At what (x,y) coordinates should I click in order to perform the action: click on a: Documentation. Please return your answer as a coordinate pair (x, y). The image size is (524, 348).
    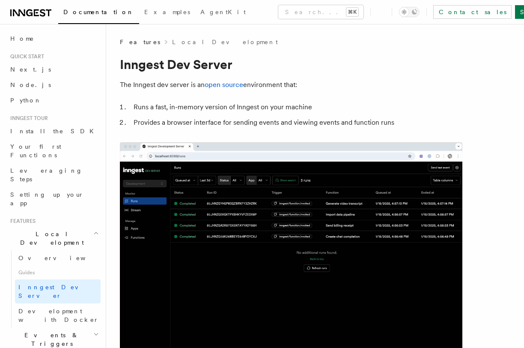
    Looking at the image, I should click on (98, 13).